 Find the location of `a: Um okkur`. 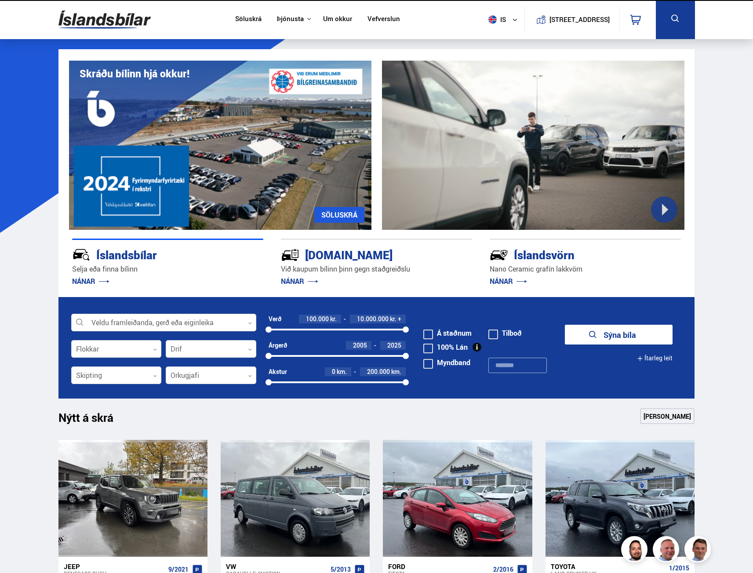

a: Um okkur is located at coordinates (338, 19).